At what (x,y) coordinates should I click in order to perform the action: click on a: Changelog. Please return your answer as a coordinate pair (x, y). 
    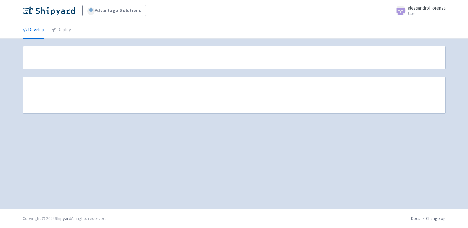
    Looking at the image, I should click on (436, 219).